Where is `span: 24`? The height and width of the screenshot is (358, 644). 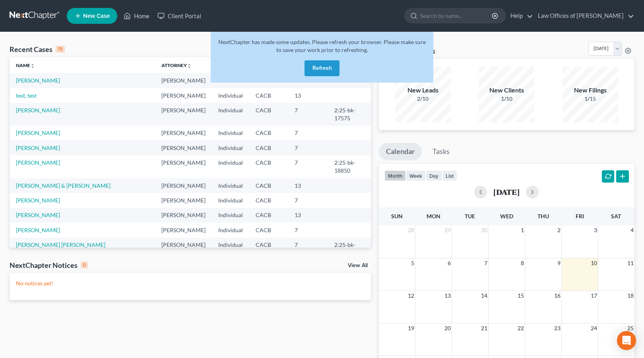 span: 24 is located at coordinates (594, 329).